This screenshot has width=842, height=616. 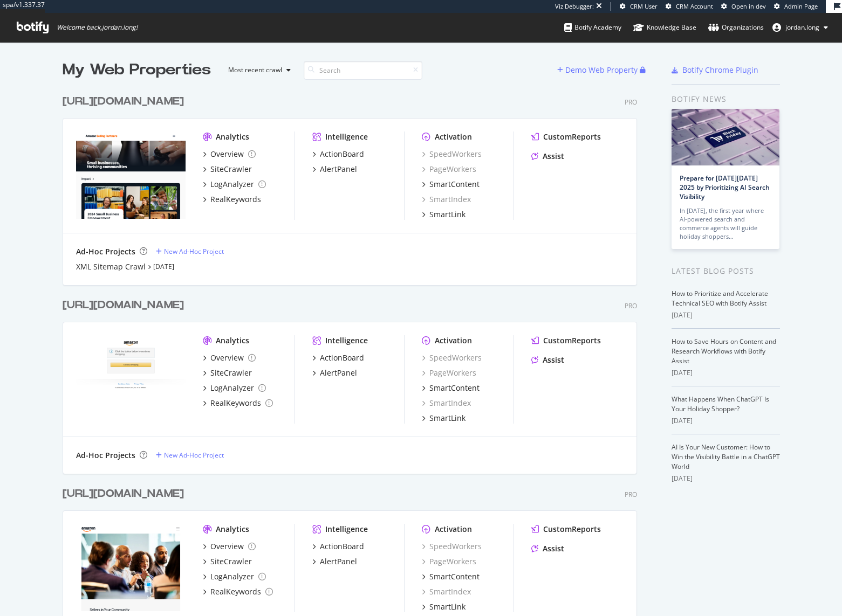 I want to click on button: jordan.long, so click(x=800, y=27).